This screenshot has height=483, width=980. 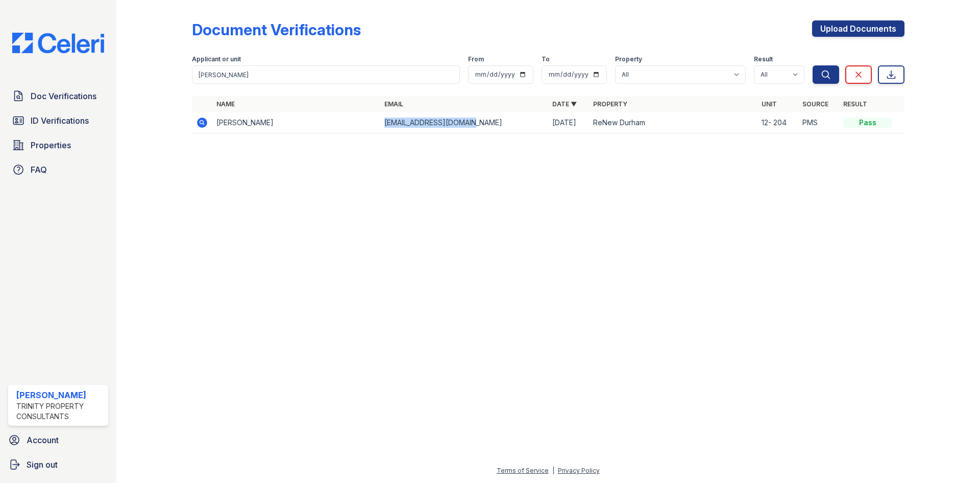 What do you see at coordinates (276, 29) in the screenshot?
I see `div: Document Verifications` at bounding box center [276, 29].